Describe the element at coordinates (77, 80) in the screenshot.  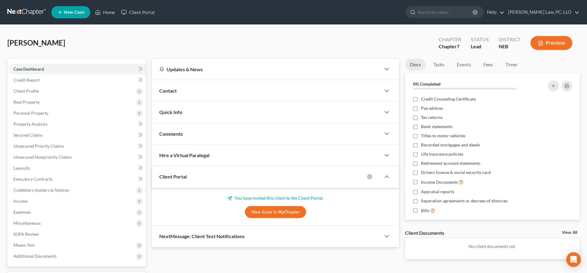
I see `a: Credit Report` at that location.